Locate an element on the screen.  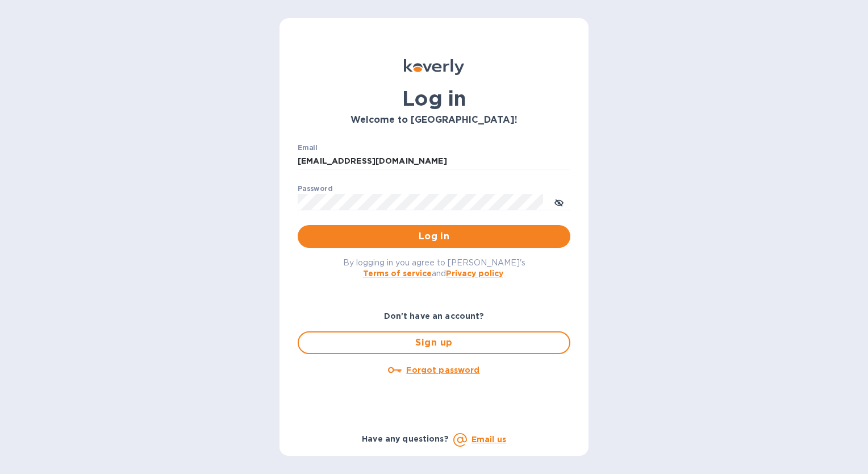
label: Password is located at coordinates (315, 188).